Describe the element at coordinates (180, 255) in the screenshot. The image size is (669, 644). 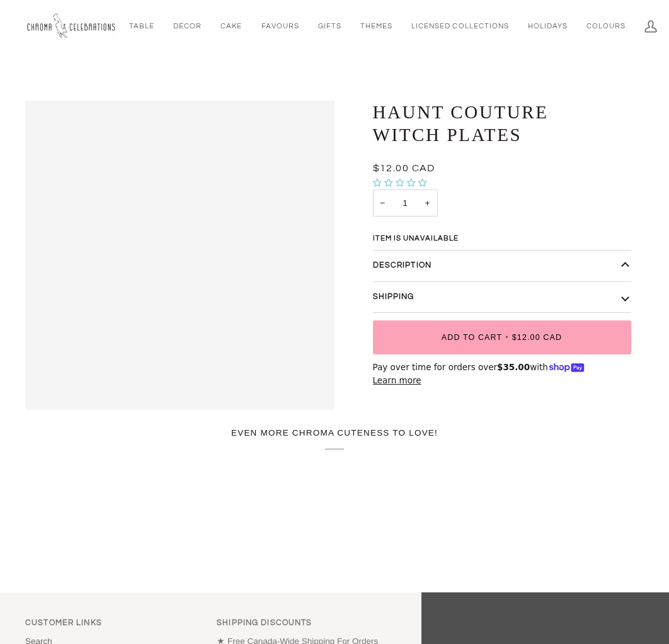
I see `div: Vintage witch party plates black and white - retro Halloween disposable paper plates for spooky t...` at that location.